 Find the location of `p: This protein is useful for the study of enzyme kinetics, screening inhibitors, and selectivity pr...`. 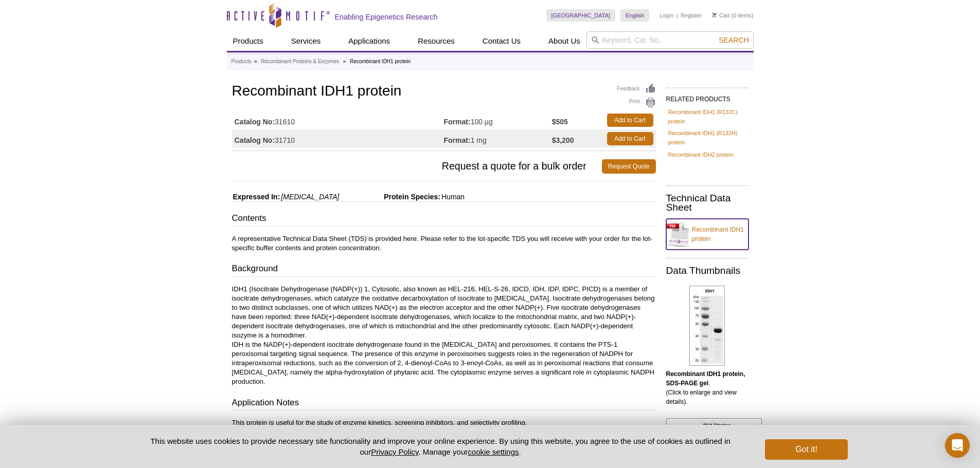

p: This protein is useful for the study of enzyme kinetics, screening inhibitors, and selectivity pr... is located at coordinates (444, 423).